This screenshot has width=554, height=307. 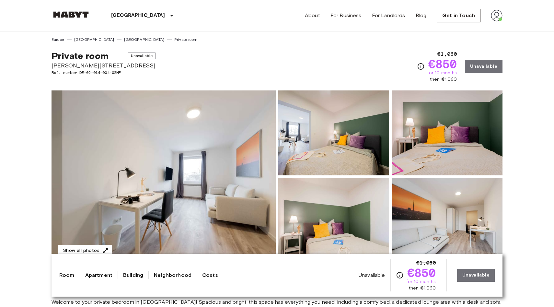 What do you see at coordinates (186, 40) in the screenshot?
I see `a: Private room` at bounding box center [186, 40].